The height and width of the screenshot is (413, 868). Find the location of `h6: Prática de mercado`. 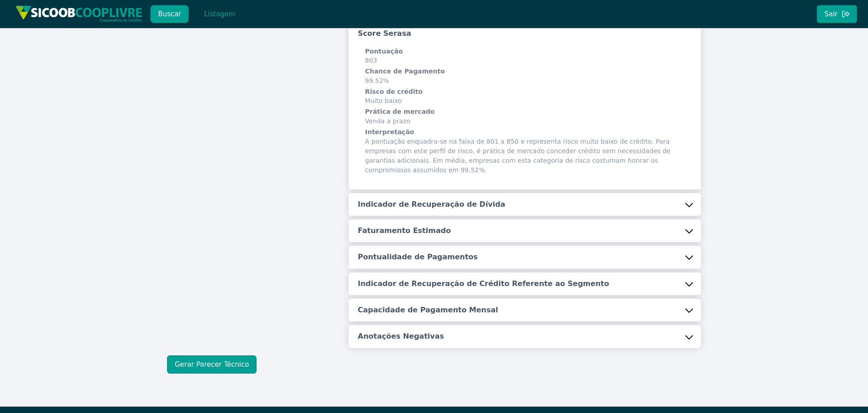

h6: Prática de mercado is located at coordinates (525, 112).